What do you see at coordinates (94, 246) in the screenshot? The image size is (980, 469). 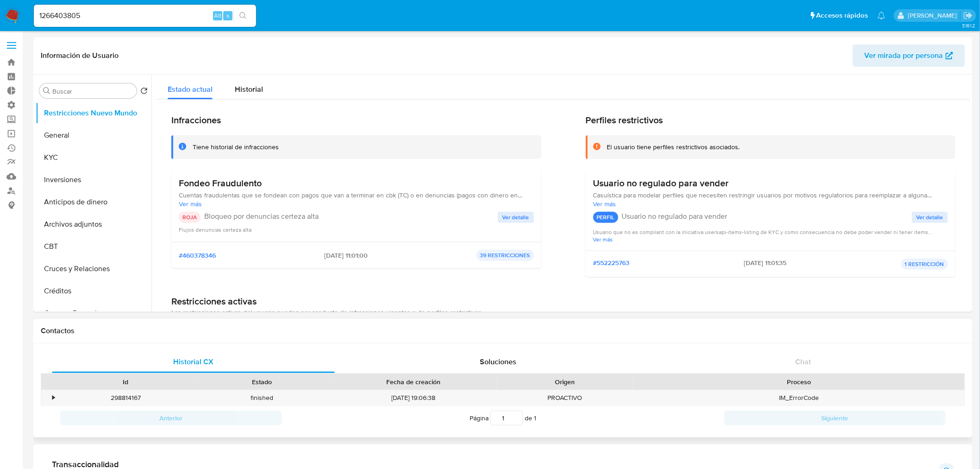 I see `button: CBT` at bounding box center [94, 246].